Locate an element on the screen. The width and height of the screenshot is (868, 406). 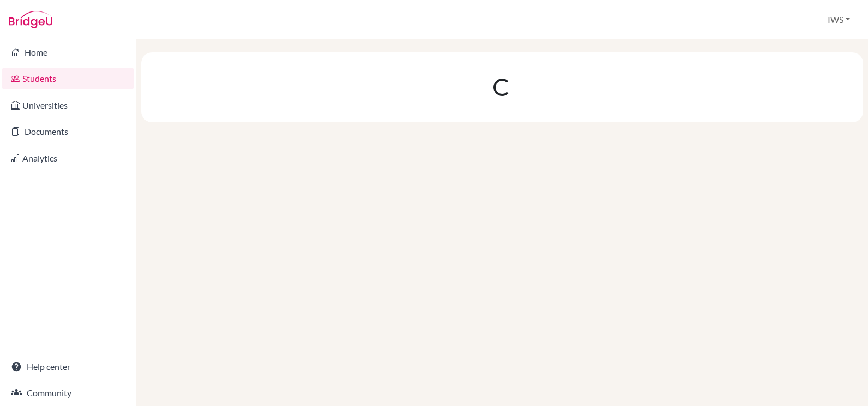
img: Bridge-U is located at coordinates (31, 20).